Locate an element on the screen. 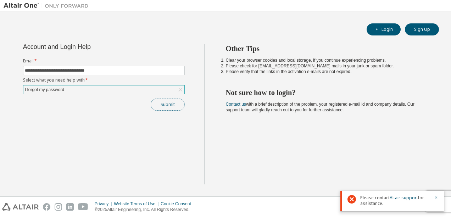 The width and height of the screenshot is (451, 217). a: Altair support is located at coordinates (404, 198).